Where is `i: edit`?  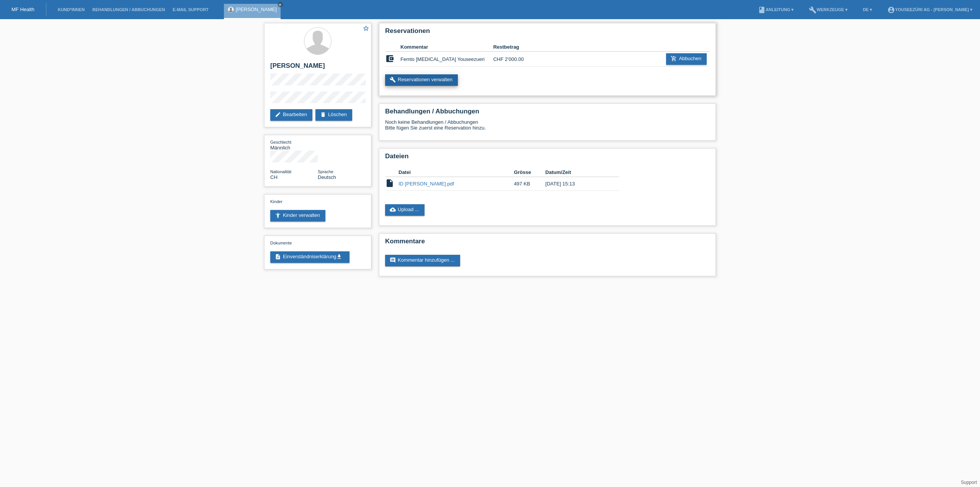 i: edit is located at coordinates (278, 115).